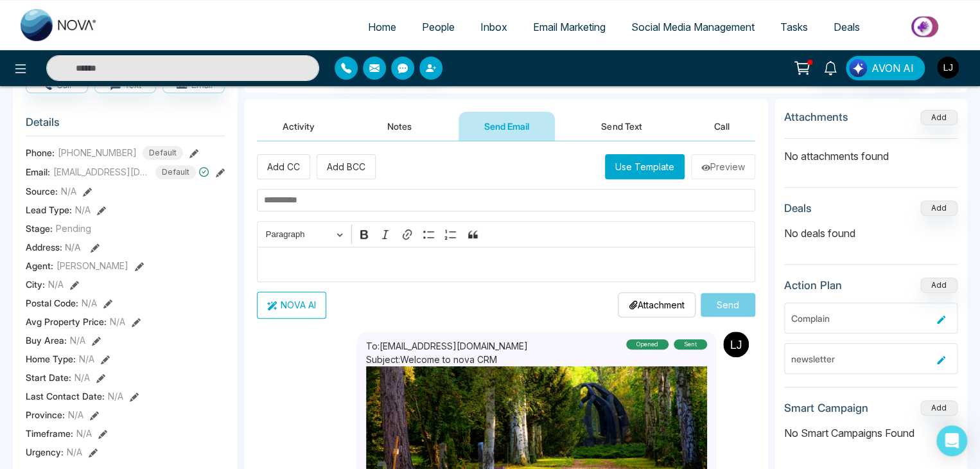 The image size is (980, 469). I want to click on span: Home, so click(382, 27).